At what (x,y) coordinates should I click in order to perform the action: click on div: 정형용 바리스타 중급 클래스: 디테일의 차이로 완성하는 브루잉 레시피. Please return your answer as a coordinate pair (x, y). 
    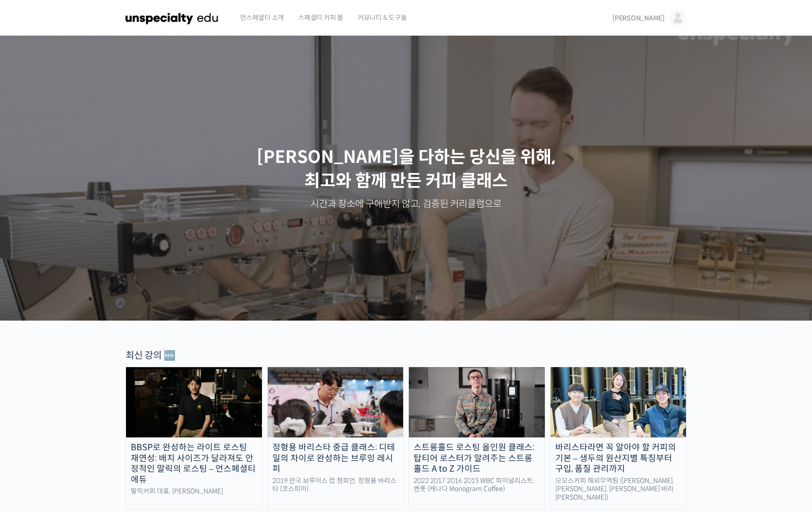
    Looking at the image, I should click on (336, 458).